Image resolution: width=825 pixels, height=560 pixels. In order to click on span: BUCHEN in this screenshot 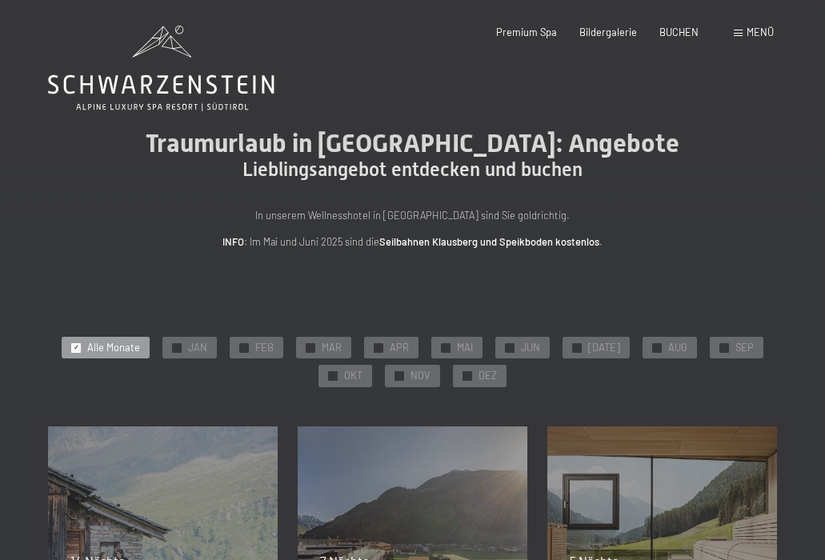, I will do `click(679, 32)`.